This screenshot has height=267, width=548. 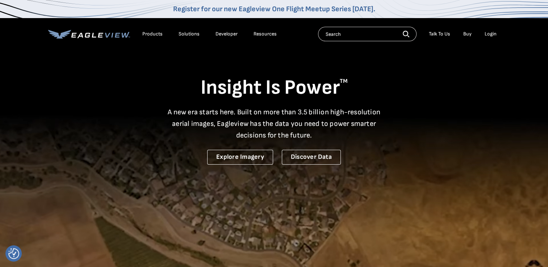 What do you see at coordinates (274, 88) in the screenshot?
I see `h1: Insight Is Power` at bounding box center [274, 88].